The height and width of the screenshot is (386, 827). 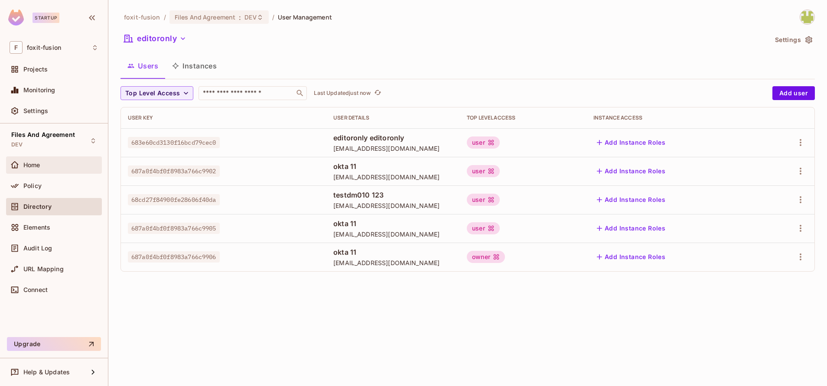 What do you see at coordinates (523, 118) in the screenshot?
I see `div: Top Level Access` at bounding box center [523, 118].